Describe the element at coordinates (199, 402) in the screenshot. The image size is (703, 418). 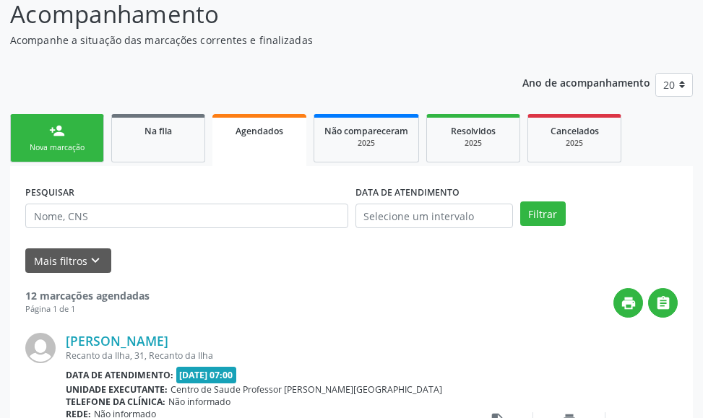
I see `span: Não informado` at that location.